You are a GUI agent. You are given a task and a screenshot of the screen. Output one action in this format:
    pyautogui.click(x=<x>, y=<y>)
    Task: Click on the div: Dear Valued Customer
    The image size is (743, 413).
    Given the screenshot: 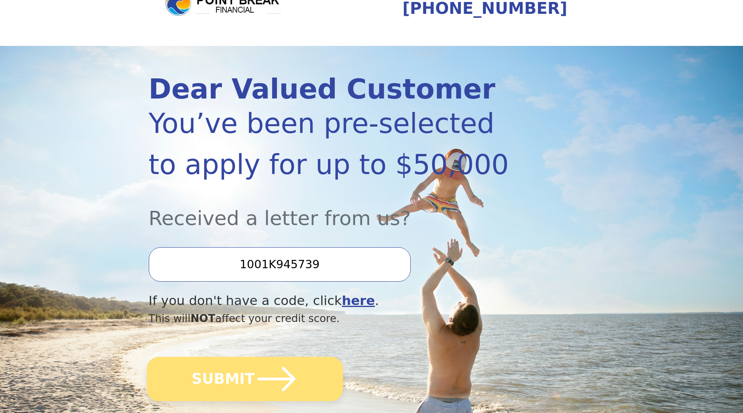 What is the action you would take?
    pyautogui.click(x=338, y=89)
    